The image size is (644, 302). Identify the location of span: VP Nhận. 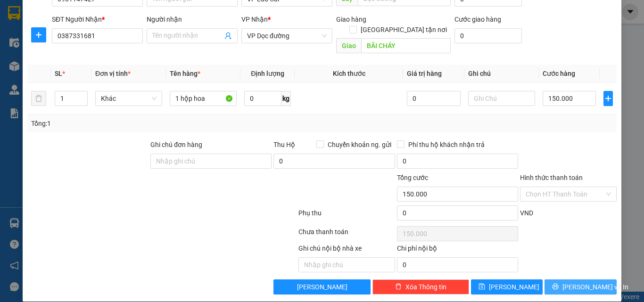
(255, 20).